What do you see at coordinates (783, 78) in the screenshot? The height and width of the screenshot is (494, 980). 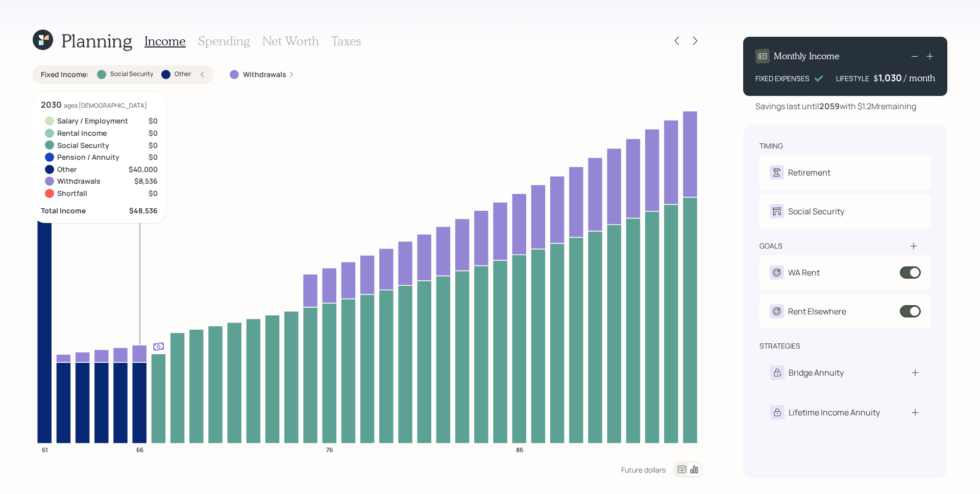 I see `div: FIXED EXPENSES` at bounding box center [783, 78].